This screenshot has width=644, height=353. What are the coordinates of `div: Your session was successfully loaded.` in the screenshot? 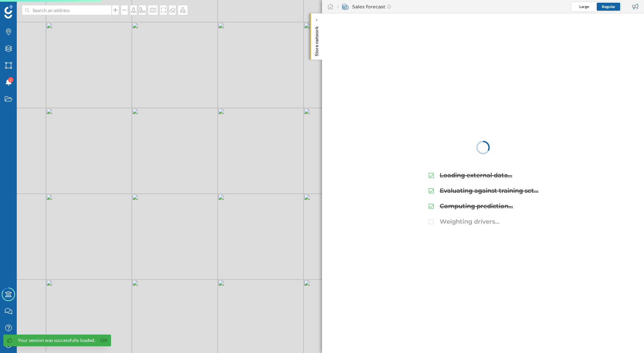 It's located at (56, 340).